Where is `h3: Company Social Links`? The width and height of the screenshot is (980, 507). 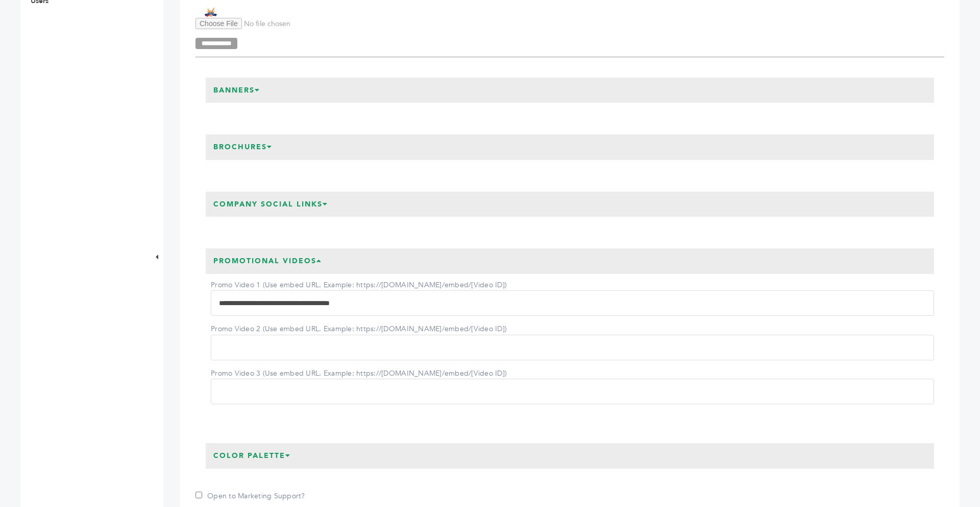 h3: Company Social Links is located at coordinates (270, 204).